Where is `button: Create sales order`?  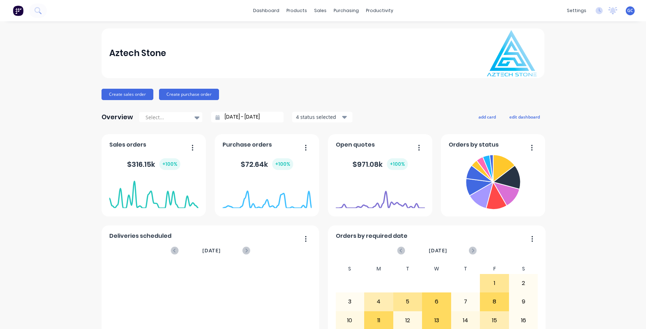 button: Create sales order is located at coordinates (127, 94).